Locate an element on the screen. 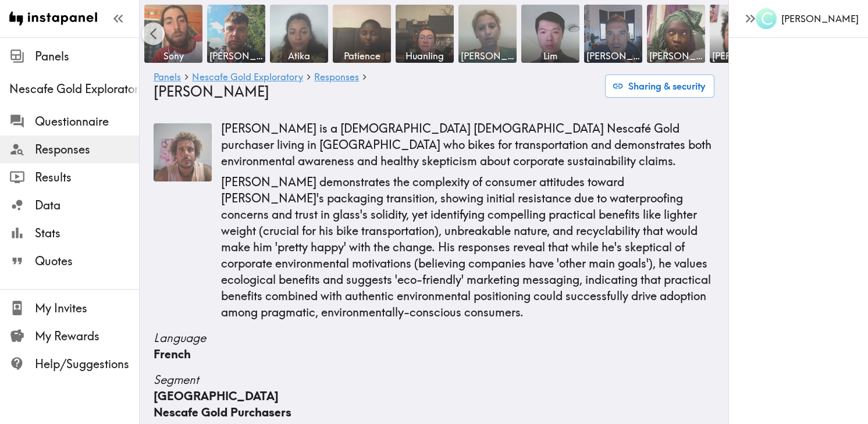 The height and width of the screenshot is (424, 868). span: Nescafe Gold Exploratory is located at coordinates (74, 89).